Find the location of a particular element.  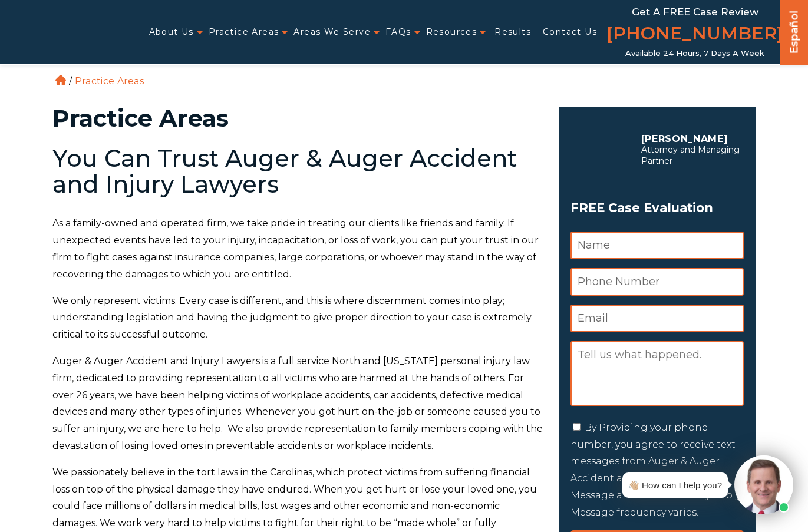

h2: You Can Trust Auger & Auger Accident and Injury Lawyers is located at coordinates (299, 172).